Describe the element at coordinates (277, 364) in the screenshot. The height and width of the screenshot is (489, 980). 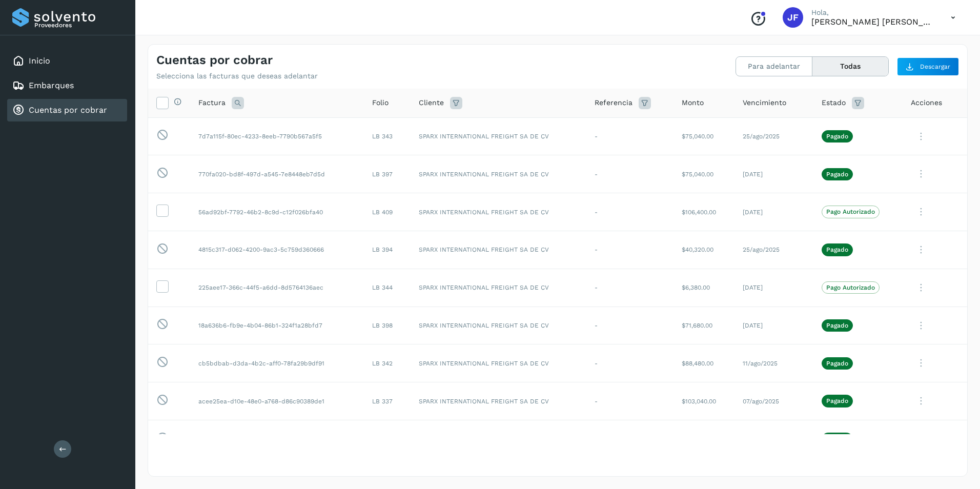
I see `td: cb5bdbab-d3da-4b2c-aff0-78fa29b9df91` at that location.